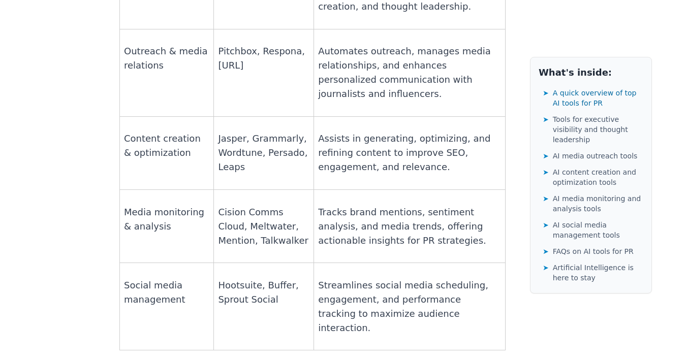  What do you see at coordinates (593, 204) in the screenshot?
I see `a: ➤AI media monitoring and analysis tools` at bounding box center [593, 204].